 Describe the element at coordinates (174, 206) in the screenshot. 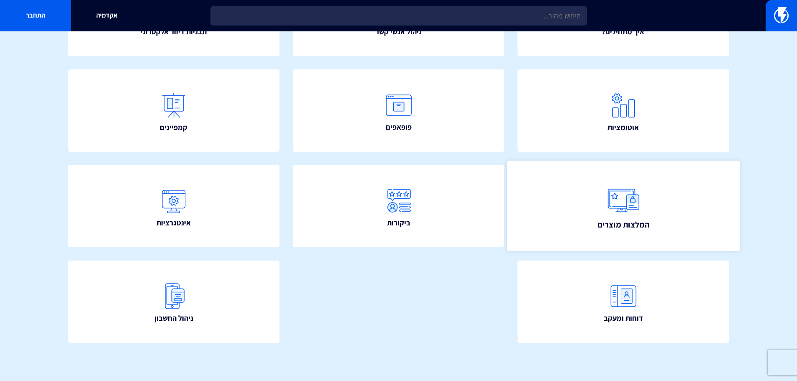

I see `a: אינטגרציות` at that location.